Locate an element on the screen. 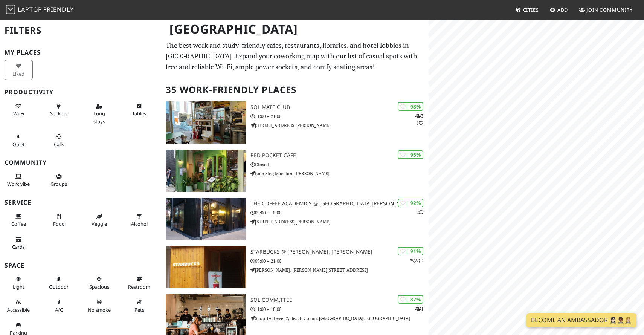 The image size is (644, 335). span: Work-friendly tables is located at coordinates (139, 114).